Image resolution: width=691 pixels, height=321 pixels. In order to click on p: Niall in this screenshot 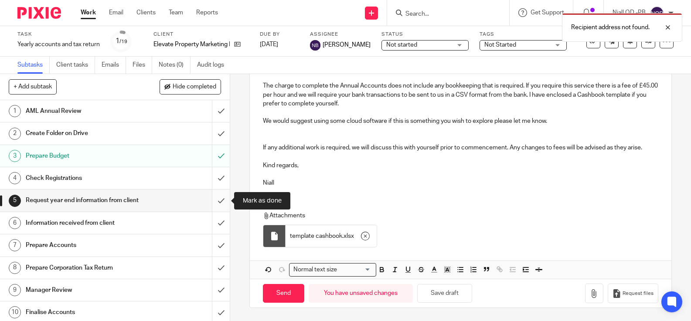, I will do `click(460, 183)`.